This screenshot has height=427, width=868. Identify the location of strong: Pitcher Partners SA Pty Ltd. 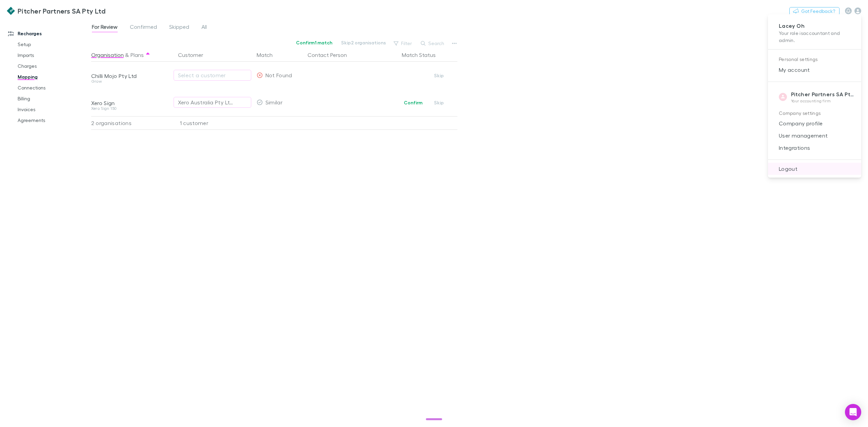
(827, 94).